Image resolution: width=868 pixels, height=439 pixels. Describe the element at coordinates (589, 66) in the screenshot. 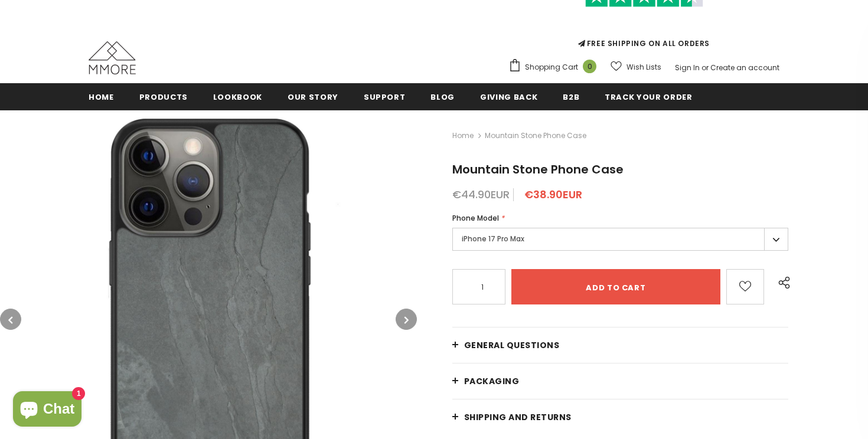

I see `span: 0` at that location.